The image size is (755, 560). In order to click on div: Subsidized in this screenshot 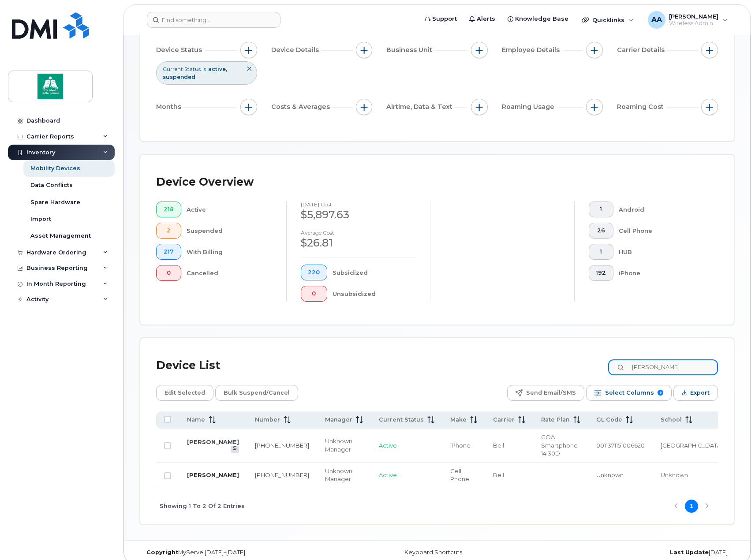, I will do `click(374, 273)`.